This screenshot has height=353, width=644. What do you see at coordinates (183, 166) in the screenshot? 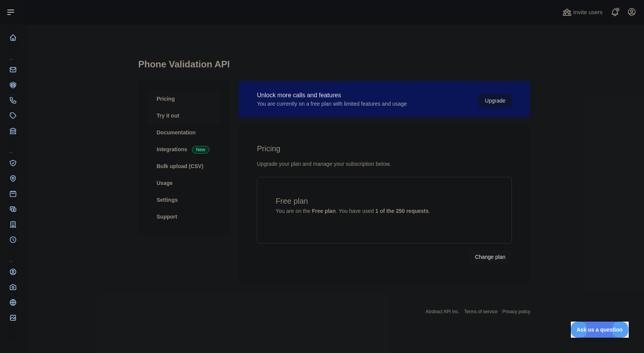
I see `a: Bulk upload (CSV)` at bounding box center [183, 166].